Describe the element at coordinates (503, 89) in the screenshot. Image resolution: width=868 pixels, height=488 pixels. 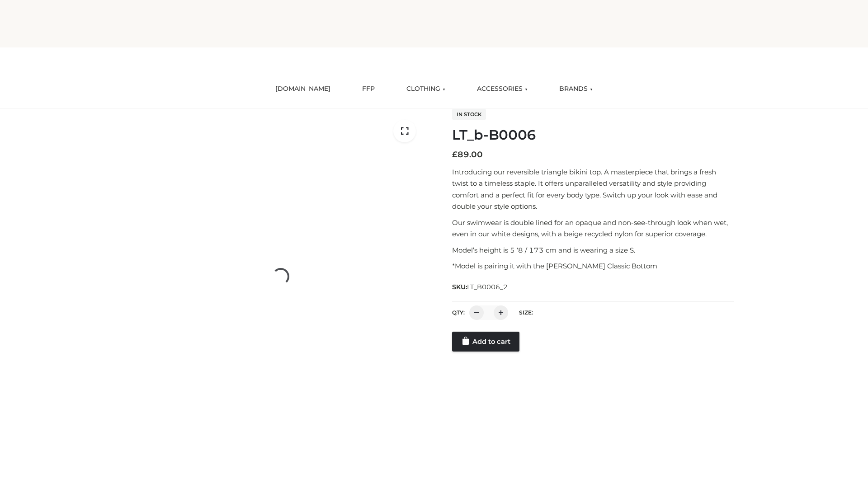
I see `a: ACCESSORIES` at that location.